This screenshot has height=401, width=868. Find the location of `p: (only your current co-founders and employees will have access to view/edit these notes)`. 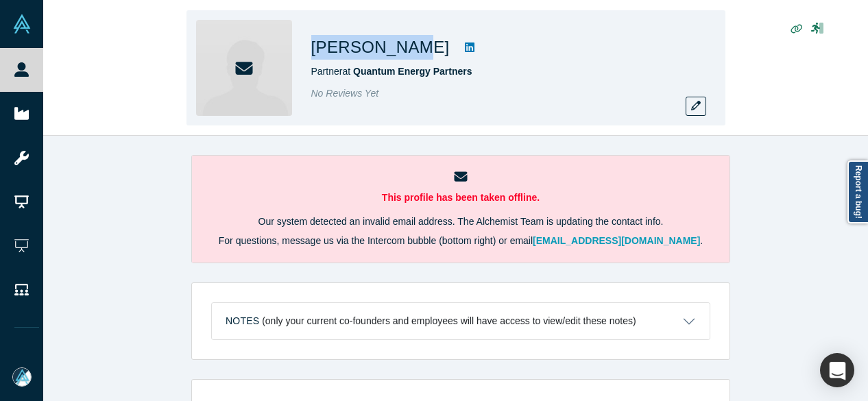

p: (only your current co-founders and employees will have access to view/edit these notes) is located at coordinates (449, 321).